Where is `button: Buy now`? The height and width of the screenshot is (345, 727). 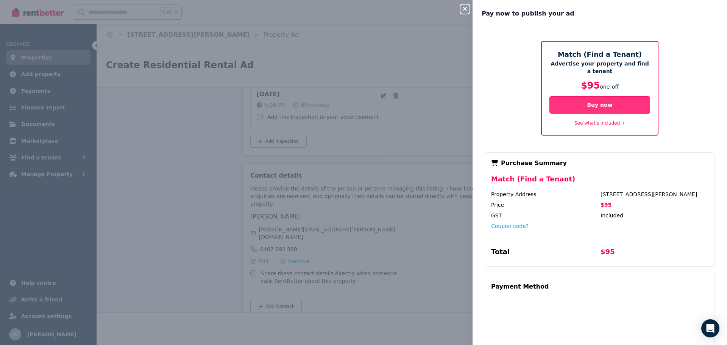 button: Buy now is located at coordinates (600, 105).